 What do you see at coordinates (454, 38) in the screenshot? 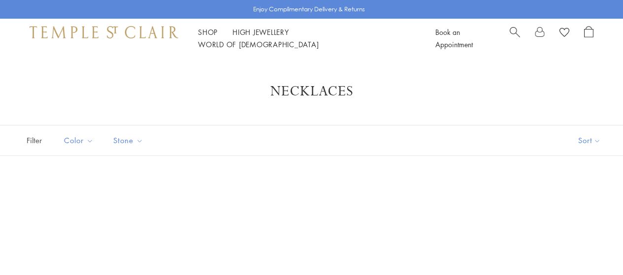
I see `a: Book an Appointment` at bounding box center [454, 38].